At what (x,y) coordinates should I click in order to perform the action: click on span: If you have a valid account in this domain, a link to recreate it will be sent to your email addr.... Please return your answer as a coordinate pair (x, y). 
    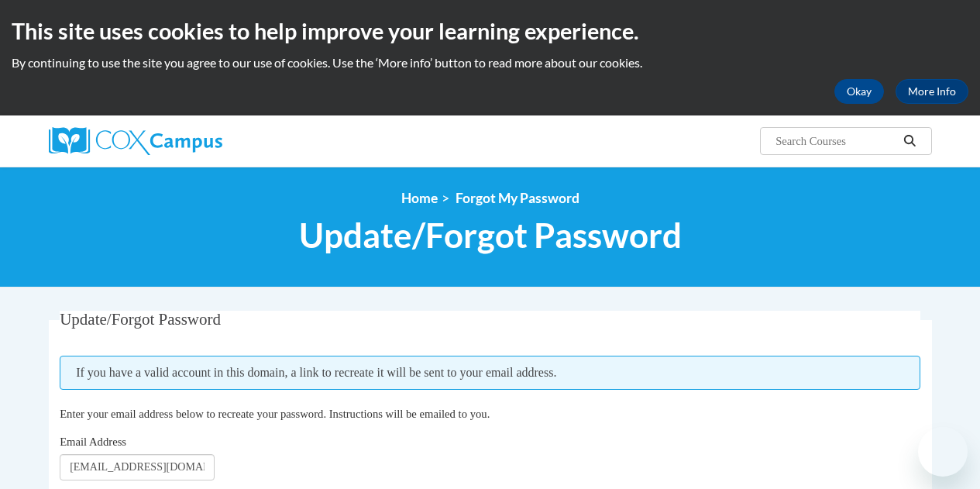
    Looking at the image, I should click on (490, 373).